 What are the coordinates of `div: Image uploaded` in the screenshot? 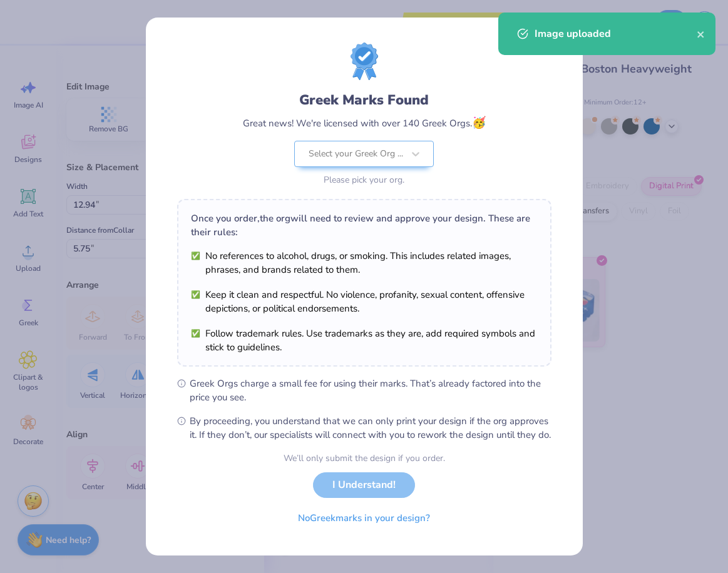 It's located at (615, 34).